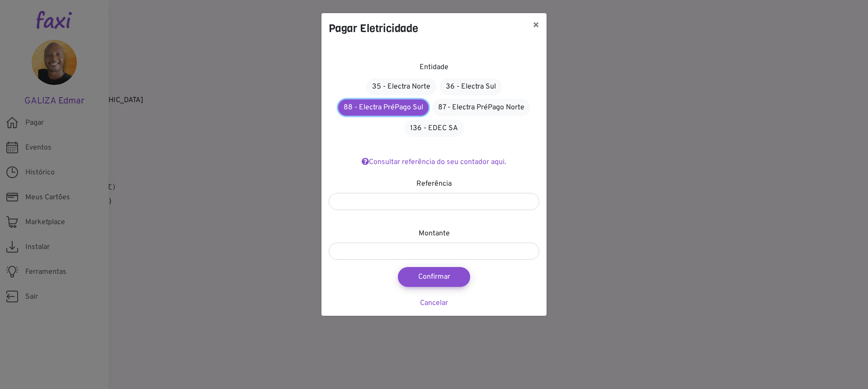 This screenshot has height=389, width=868. Describe the element at coordinates (434, 68) in the screenshot. I see `label: Entidade` at that location.